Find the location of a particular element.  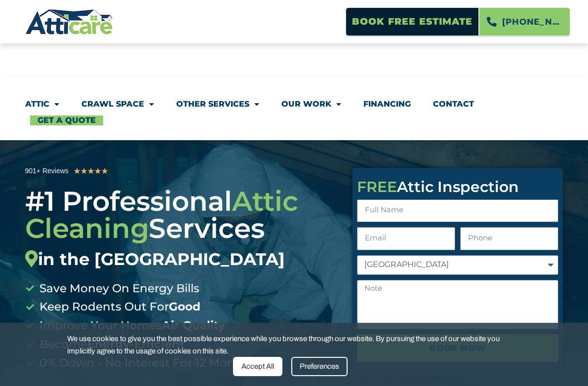

div: 901+ Reviews is located at coordinates (47, 171).